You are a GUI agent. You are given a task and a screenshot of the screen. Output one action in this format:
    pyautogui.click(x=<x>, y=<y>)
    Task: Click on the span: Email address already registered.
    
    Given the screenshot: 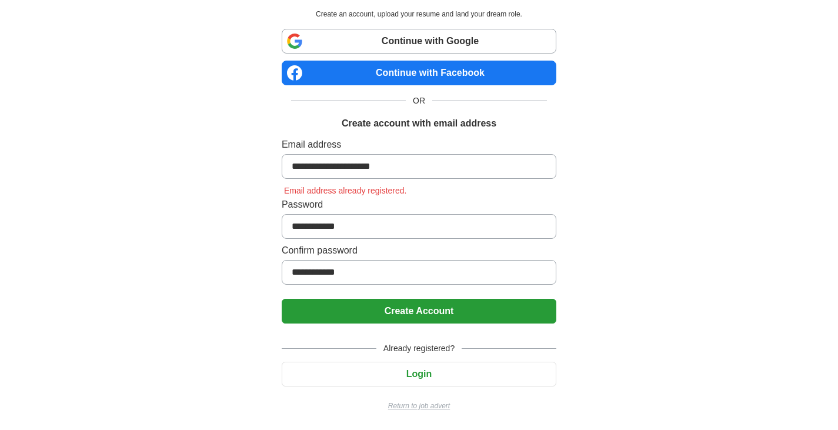 What is the action you would take?
    pyautogui.click(x=345, y=190)
    